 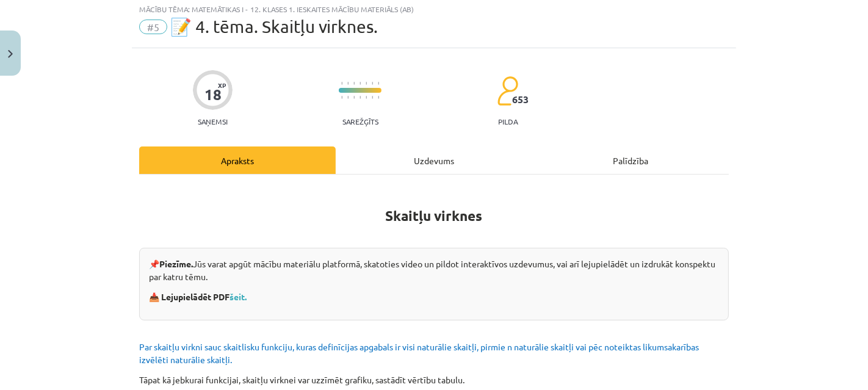 What do you see at coordinates (434, 160) in the screenshot?
I see `div: Uzdevums` at bounding box center [434, 160].